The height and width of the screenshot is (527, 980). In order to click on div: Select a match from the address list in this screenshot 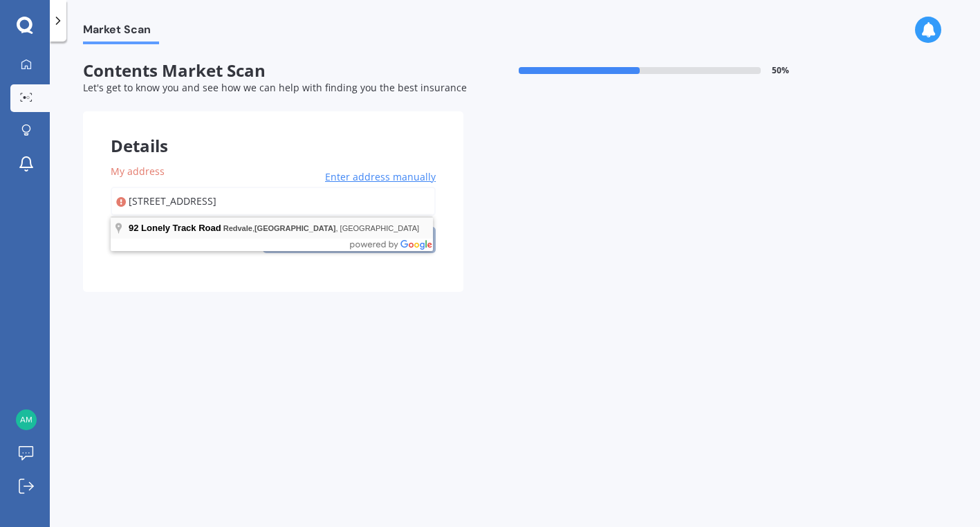, I will do `click(180, 221)`.